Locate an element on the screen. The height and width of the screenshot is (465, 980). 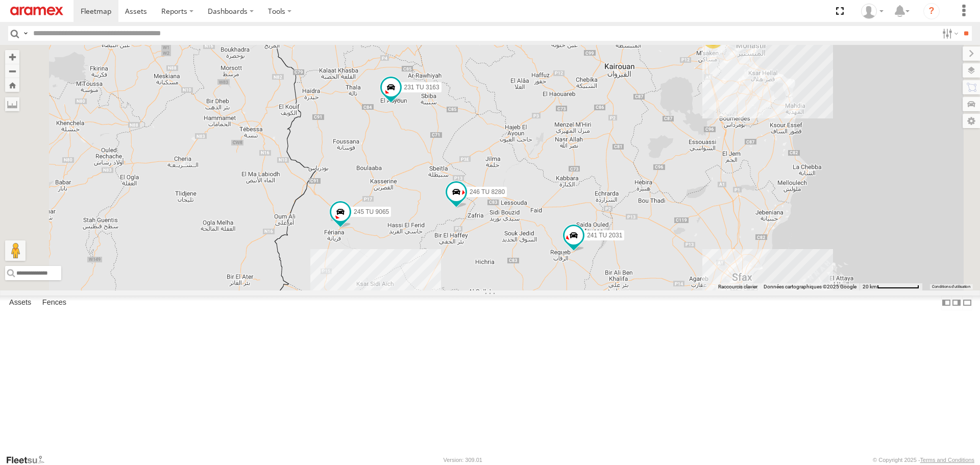
label: Search Query is located at coordinates (25, 33).